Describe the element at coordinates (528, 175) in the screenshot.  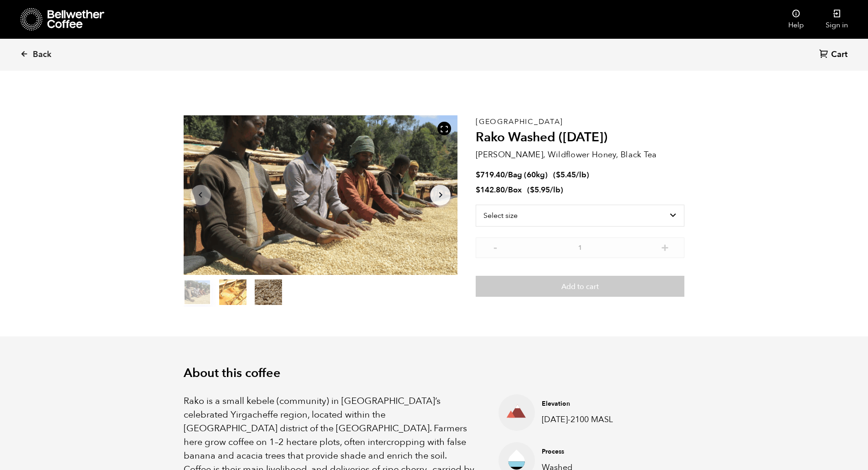
I see `span: Bag (60kg)` at that location.